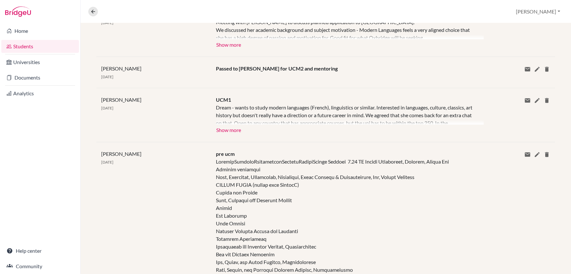  Describe the element at coordinates (345, 114) in the screenshot. I see `div: Dream - wants to study modern languages (French), linguistics or similar. Interested in languages...` at that location.